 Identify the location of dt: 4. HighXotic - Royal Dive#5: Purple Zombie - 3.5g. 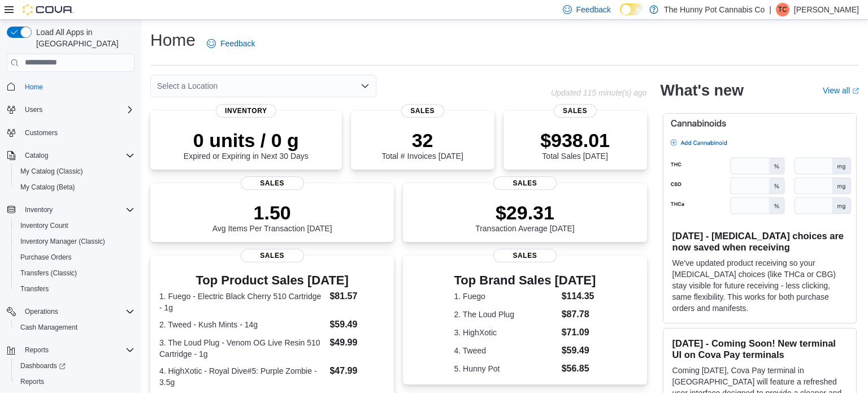
(242, 377).